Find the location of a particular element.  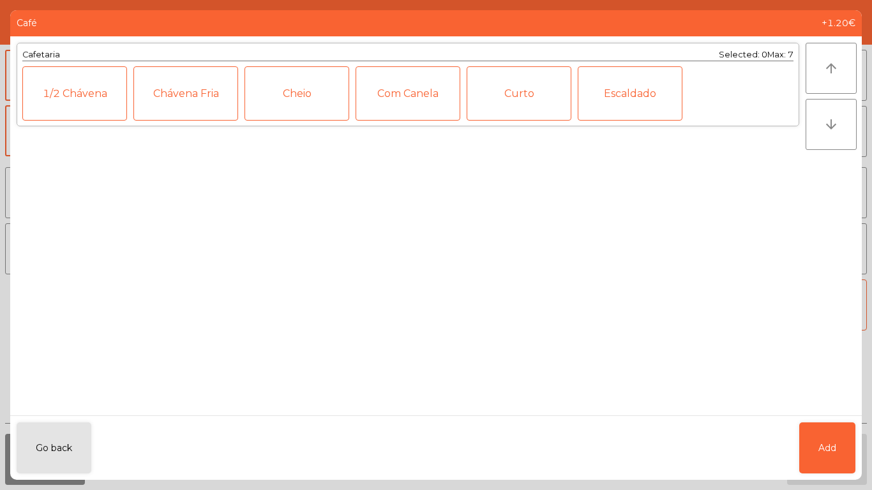

span: Selected: 0 is located at coordinates (743, 54).